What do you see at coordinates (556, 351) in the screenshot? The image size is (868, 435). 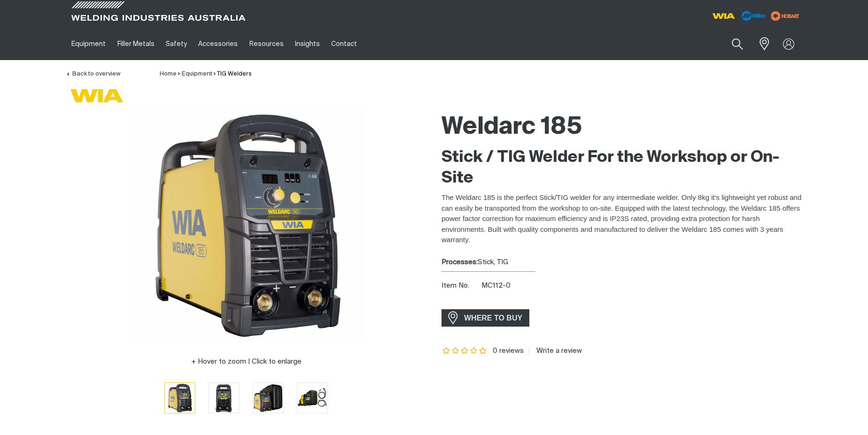 I see `a: Write a review` at bounding box center [556, 351].